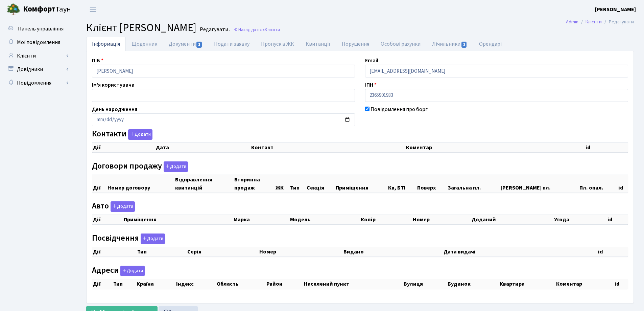 The image size is (644, 311). I want to click on th: Дата, so click(203, 148).